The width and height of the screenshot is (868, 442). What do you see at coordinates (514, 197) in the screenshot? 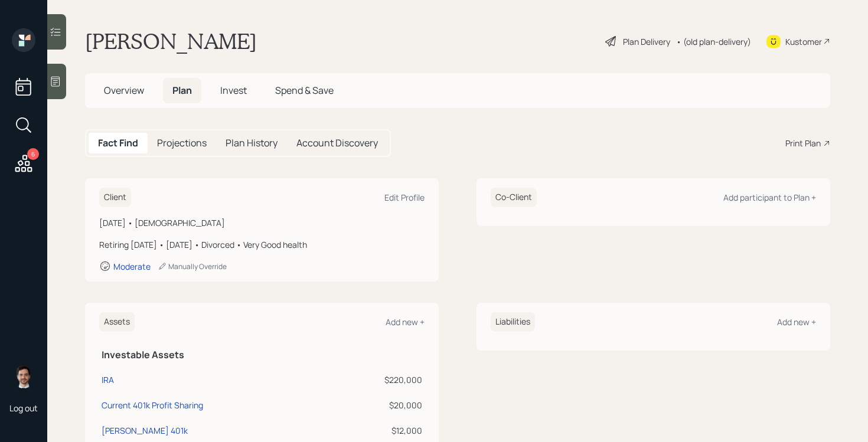
I see `h6: Co-Client` at bounding box center [514, 197].